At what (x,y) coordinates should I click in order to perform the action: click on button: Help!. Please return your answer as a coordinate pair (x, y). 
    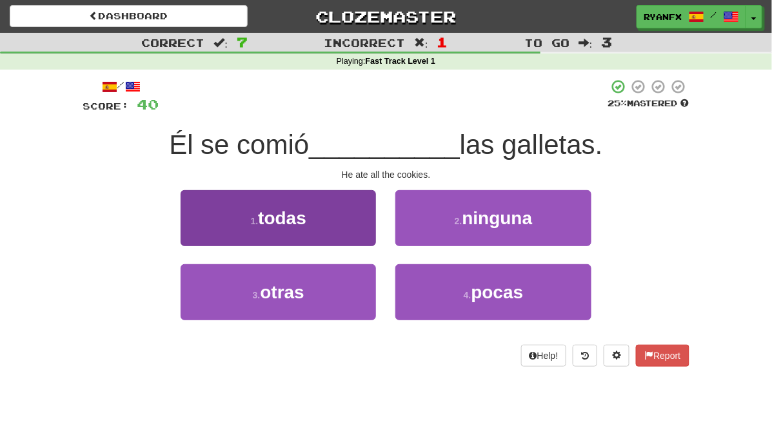
    Looking at the image, I should click on (544, 356).